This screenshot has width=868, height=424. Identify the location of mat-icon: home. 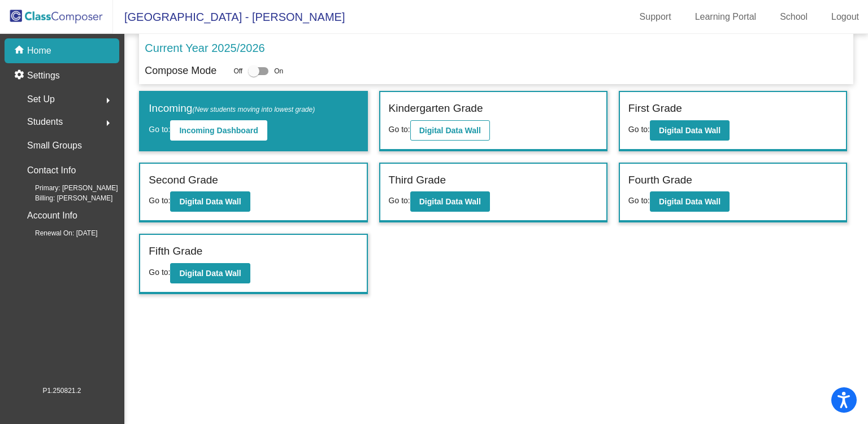
(20, 50).